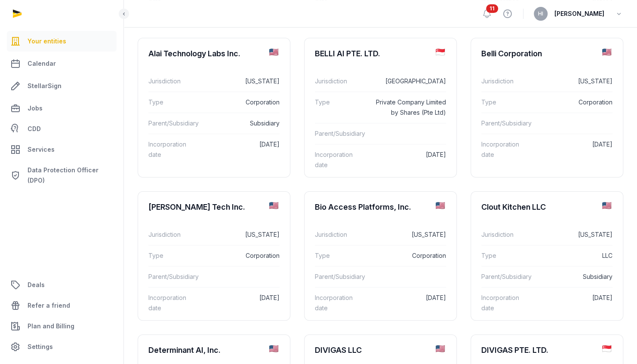 This screenshot has height=364, width=637. I want to click on div: Clout Kitchen LLC, so click(513, 207).